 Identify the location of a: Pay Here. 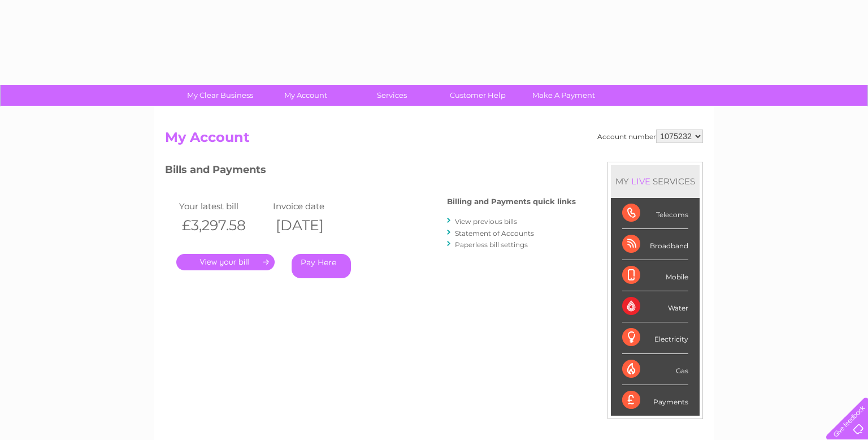
(321, 266).